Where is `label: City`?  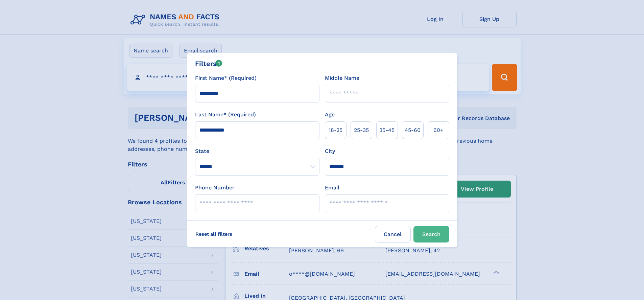
label: City is located at coordinates (330, 151).